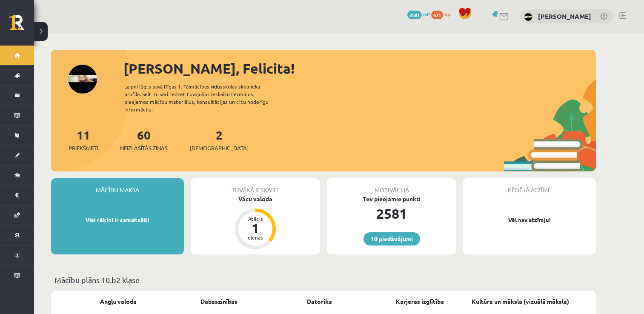 This screenshot has width=644, height=314. Describe the element at coordinates (392, 187) in the screenshot. I see `div: Motivācija` at that location.